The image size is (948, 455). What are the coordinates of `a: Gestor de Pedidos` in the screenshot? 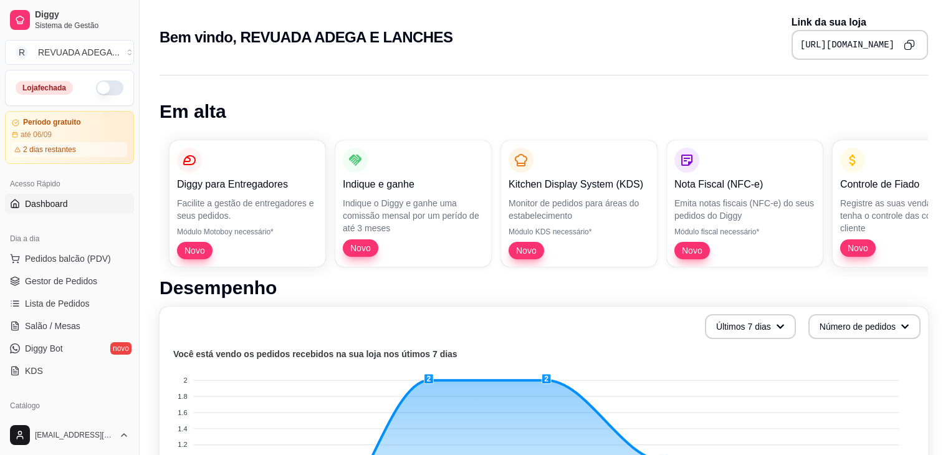 It's located at (69, 281).